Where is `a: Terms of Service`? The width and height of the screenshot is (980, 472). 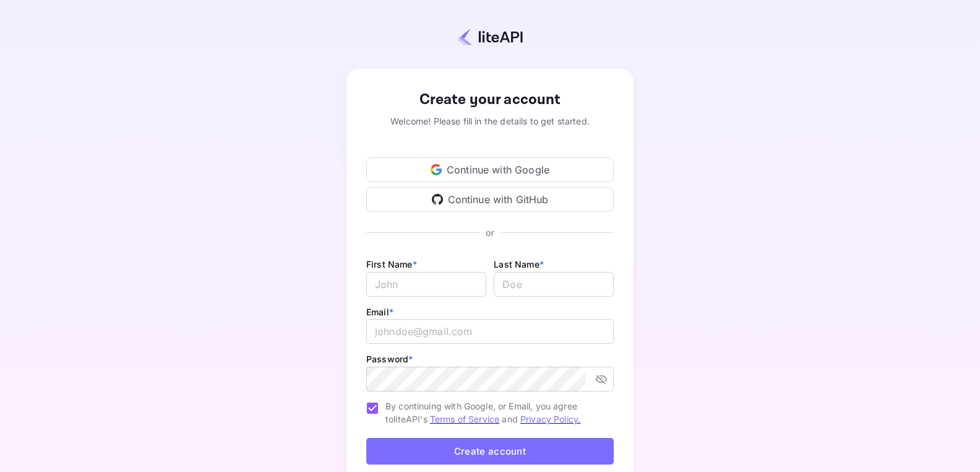
a: Terms of Service is located at coordinates (465, 418).